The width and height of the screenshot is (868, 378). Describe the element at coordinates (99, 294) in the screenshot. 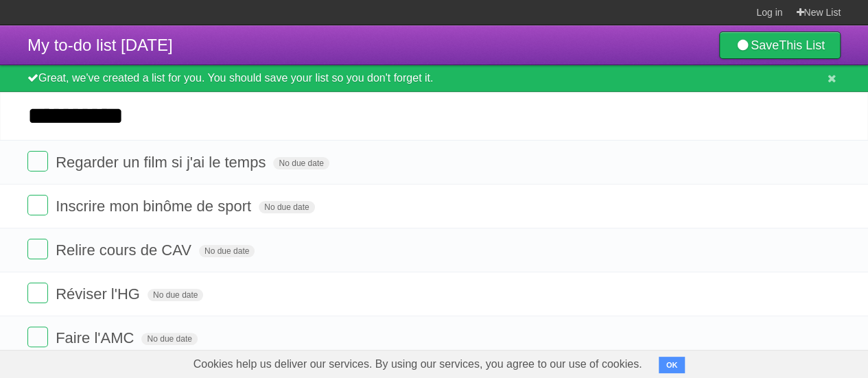

I see `span: Réviser l'HG` at that location.